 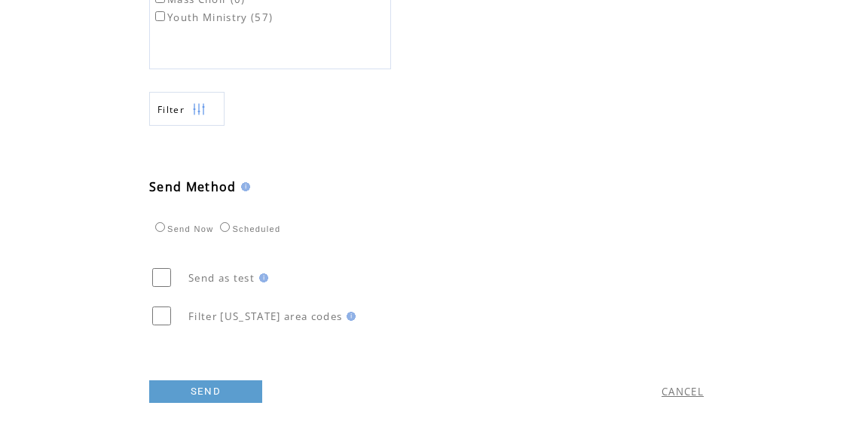 I want to click on a: Filter, so click(x=187, y=108).